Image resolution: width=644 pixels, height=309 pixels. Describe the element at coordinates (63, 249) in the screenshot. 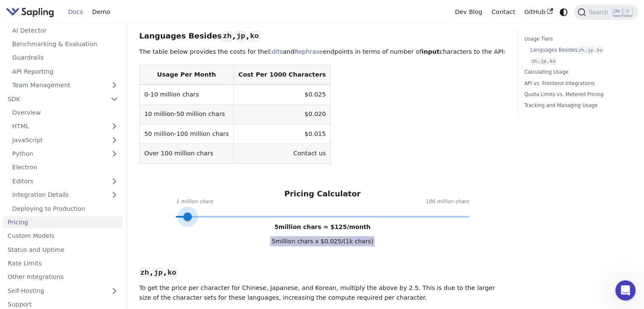

I see `a: Status and Uptime` at that location.